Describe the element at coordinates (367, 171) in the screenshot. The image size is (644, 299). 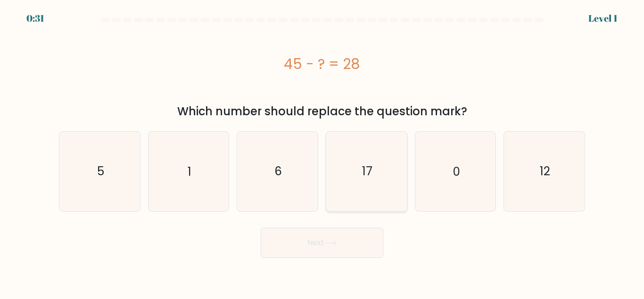
I see `text: 17` at that location.